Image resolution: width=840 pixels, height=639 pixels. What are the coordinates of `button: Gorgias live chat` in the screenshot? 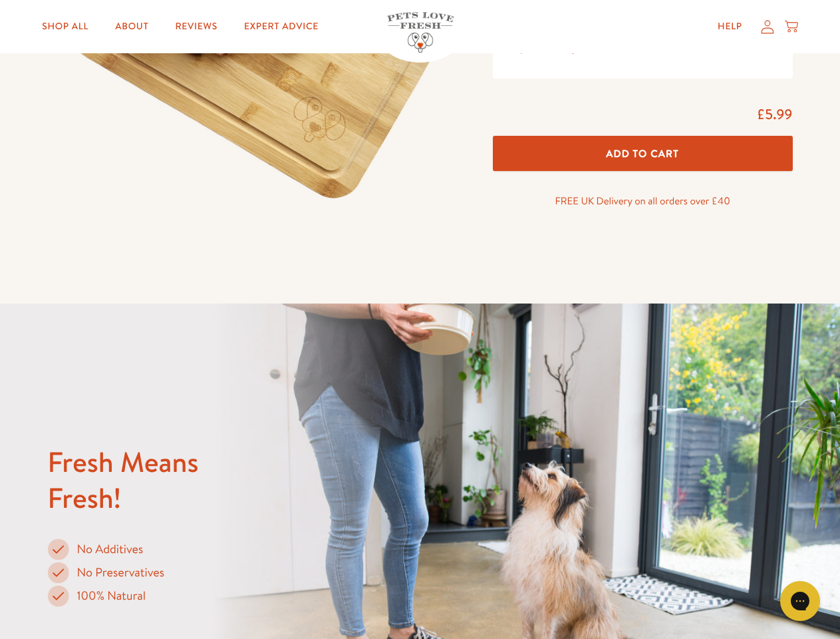 It's located at (26, 24).